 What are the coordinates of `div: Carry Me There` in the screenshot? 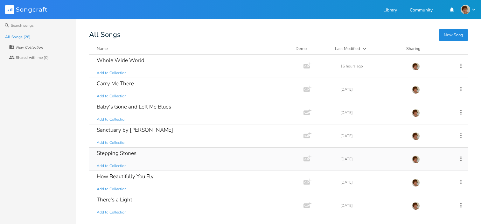 It's located at (115, 83).